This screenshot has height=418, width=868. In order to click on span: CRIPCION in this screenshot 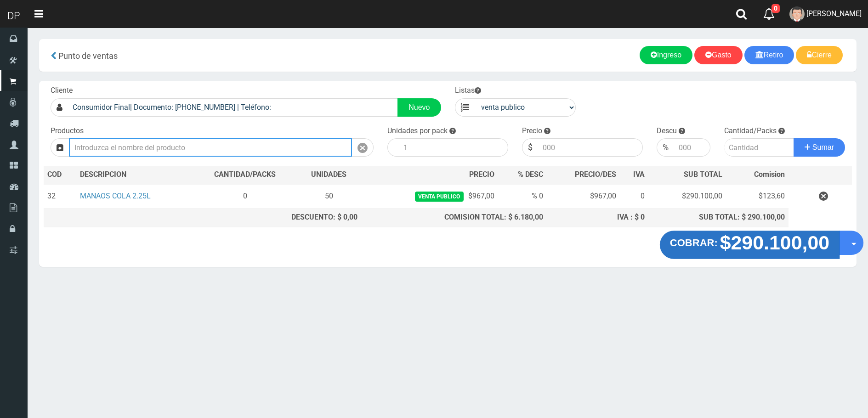, I will do `click(110, 174)`.